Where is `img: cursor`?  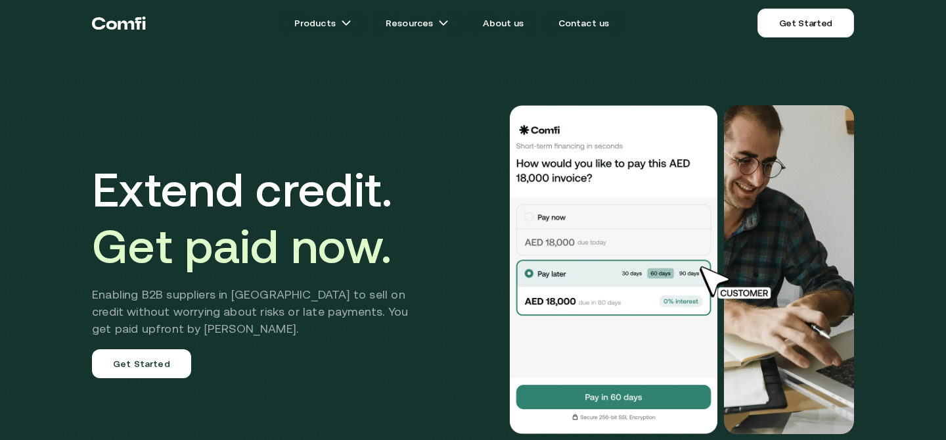
img: cursor is located at coordinates (738, 283).